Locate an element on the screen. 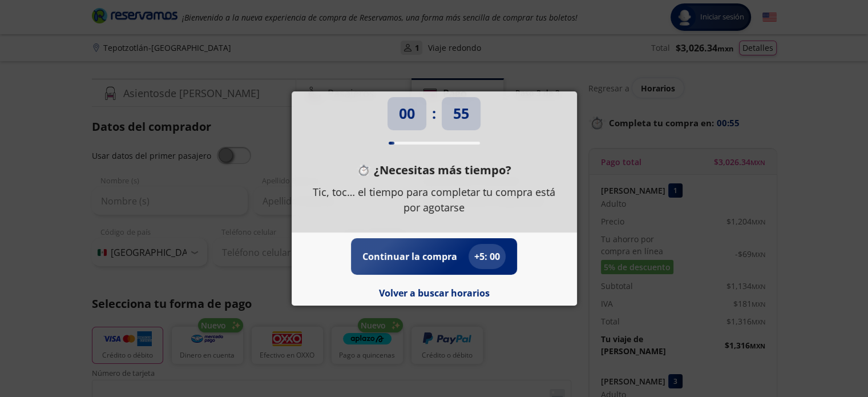 This screenshot has height=397, width=868. p: Tic, toc… el tiempo para completar tu compra está por agotarse is located at coordinates (435, 200).